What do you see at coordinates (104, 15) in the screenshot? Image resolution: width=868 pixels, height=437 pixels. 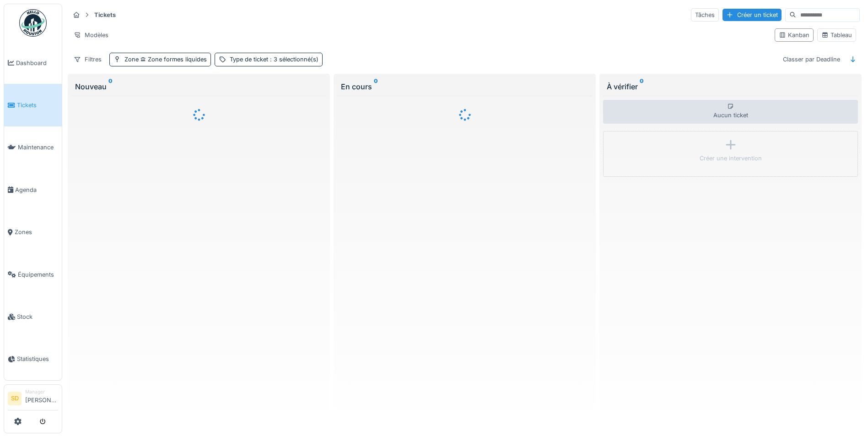 I see `strong: Tickets` at bounding box center [104, 15].